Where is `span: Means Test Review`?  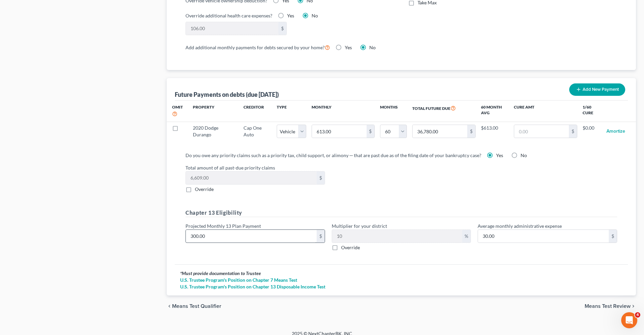
span: Means Test Review is located at coordinates (608, 306).